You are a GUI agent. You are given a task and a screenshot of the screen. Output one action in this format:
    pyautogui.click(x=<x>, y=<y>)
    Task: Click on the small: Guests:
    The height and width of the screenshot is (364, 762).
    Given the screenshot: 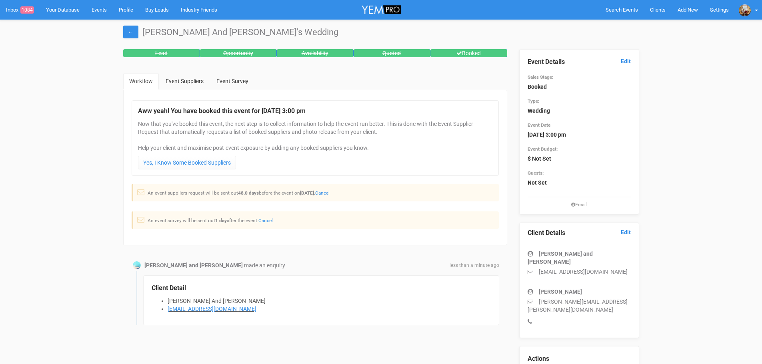 What is the action you would take?
    pyautogui.click(x=535, y=173)
    